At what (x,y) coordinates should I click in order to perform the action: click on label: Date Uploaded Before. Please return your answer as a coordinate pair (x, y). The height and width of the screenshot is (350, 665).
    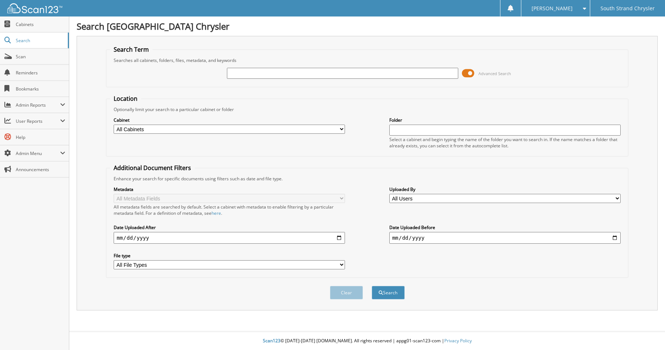
    Looking at the image, I should click on (505, 227).